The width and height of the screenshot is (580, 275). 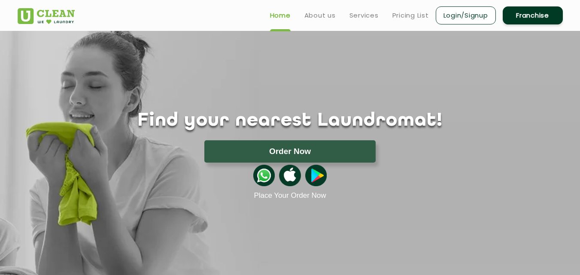 What do you see at coordinates (290, 121) in the screenshot?
I see `h1: Find your nearest Laundromat!` at bounding box center [290, 121].